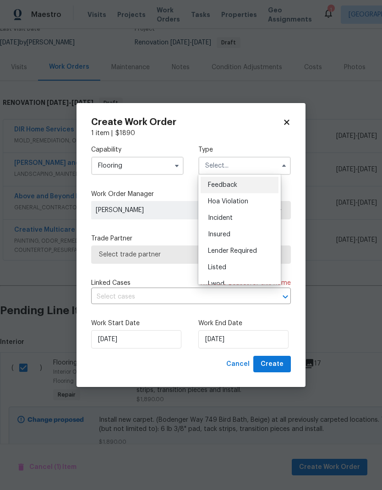 This screenshot has width=382, height=490. Describe the element at coordinates (272, 364) in the screenshot. I see `span: Create` at that location.